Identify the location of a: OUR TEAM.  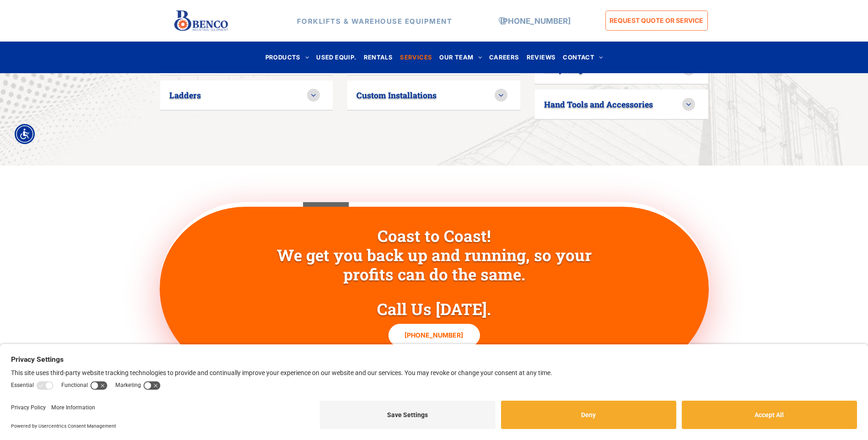
(460, 57).